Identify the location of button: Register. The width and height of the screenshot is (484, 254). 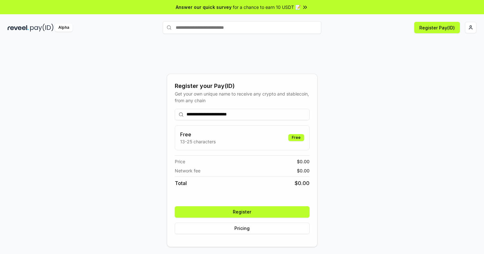
(242, 212).